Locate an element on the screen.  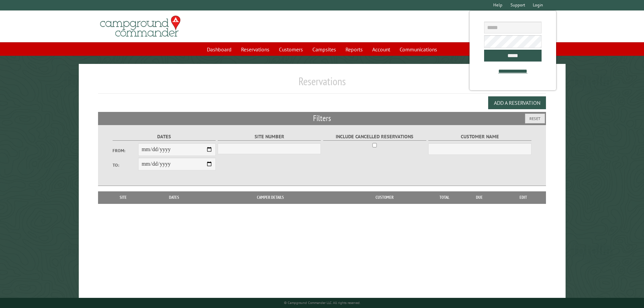
a: Communications is located at coordinates (418, 50).